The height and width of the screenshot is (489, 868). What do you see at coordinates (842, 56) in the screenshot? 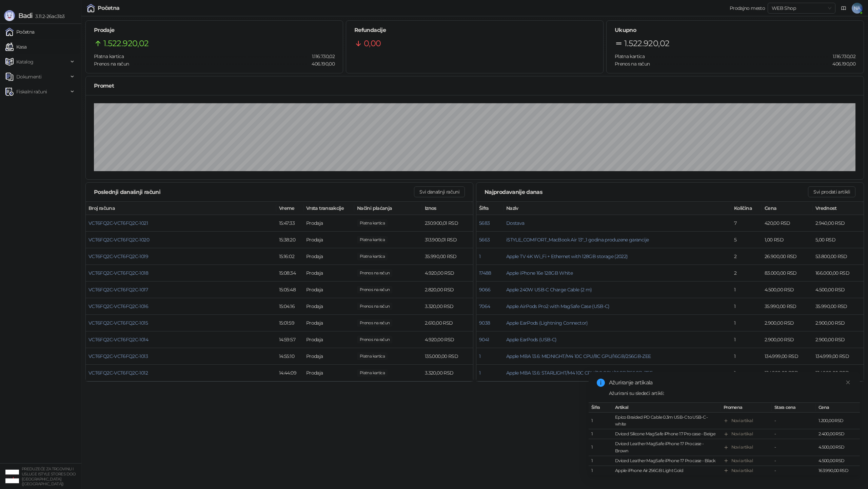
I see `span: 1.116.730,02` at bounding box center [842, 56].